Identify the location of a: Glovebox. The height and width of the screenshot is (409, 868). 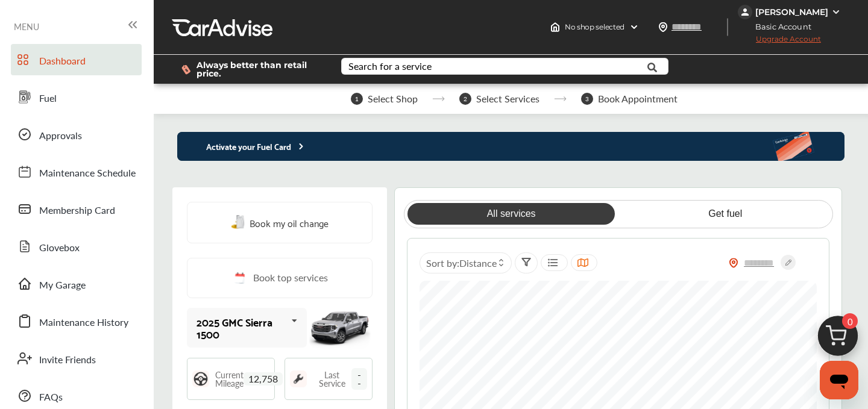
(76, 246).